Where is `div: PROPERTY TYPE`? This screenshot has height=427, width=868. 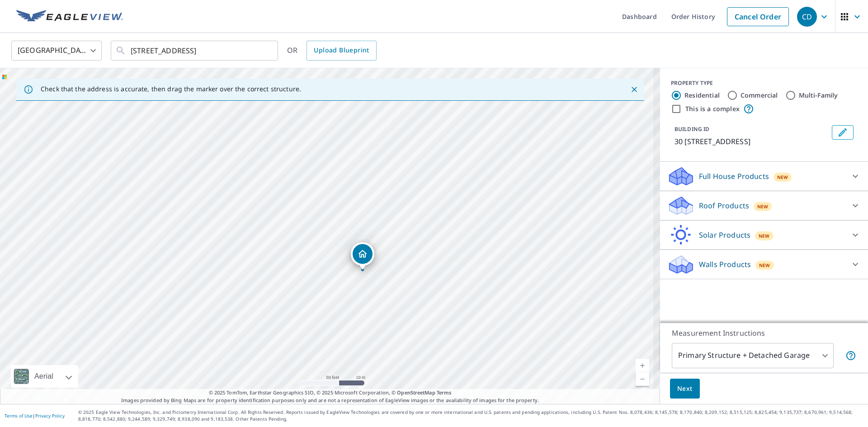
div: PROPERTY TYPE is located at coordinates (764, 83).